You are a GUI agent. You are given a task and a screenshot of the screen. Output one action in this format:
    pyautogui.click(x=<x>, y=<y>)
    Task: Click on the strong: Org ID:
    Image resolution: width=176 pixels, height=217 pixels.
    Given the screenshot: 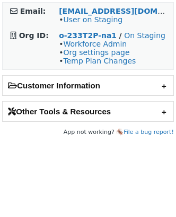 What is the action you would take?
    pyautogui.click(x=34, y=36)
    